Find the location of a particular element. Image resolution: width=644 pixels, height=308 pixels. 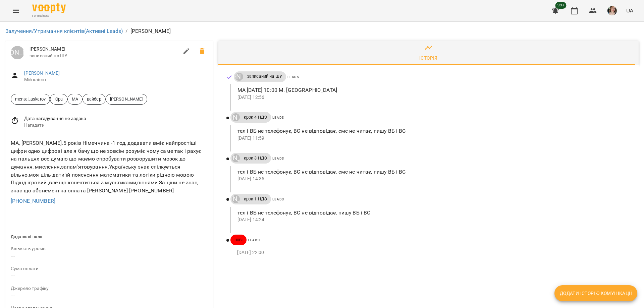

div: Історія is located at coordinates (428, 58).